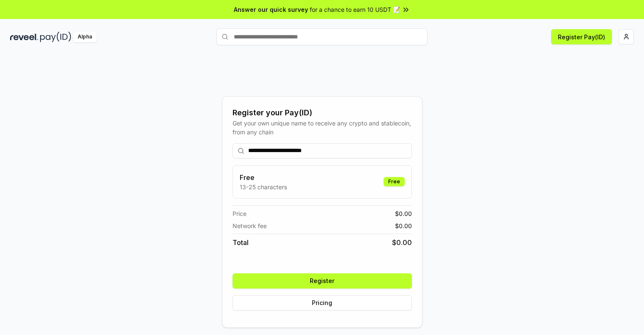 The height and width of the screenshot is (335, 644). I want to click on p: 13-25 characters, so click(264, 187).